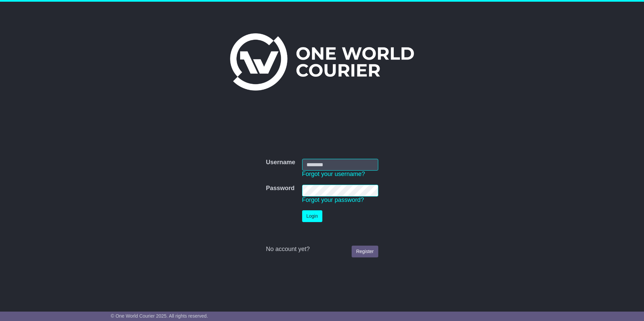 This screenshot has height=321, width=644. What do you see at coordinates (322, 250) in the screenshot?
I see `div: No account yet?` at bounding box center [322, 250].